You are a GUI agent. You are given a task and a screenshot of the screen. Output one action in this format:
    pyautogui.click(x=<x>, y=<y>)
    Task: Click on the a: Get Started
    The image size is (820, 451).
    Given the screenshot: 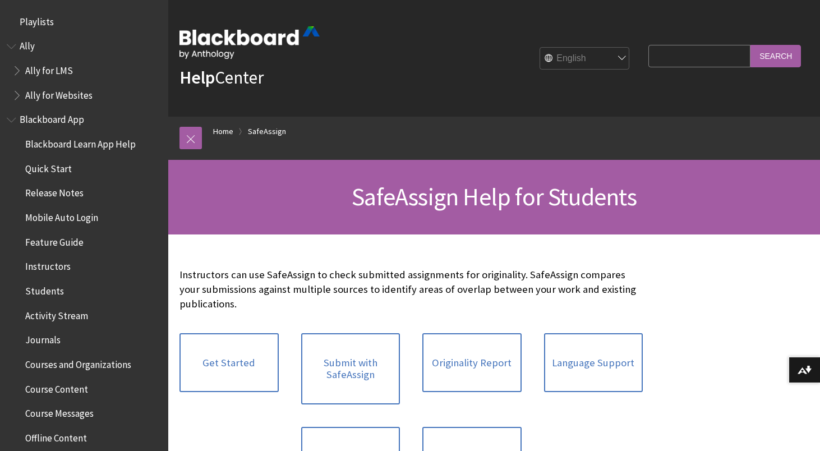 What is the action you would take?
    pyautogui.click(x=229, y=363)
    